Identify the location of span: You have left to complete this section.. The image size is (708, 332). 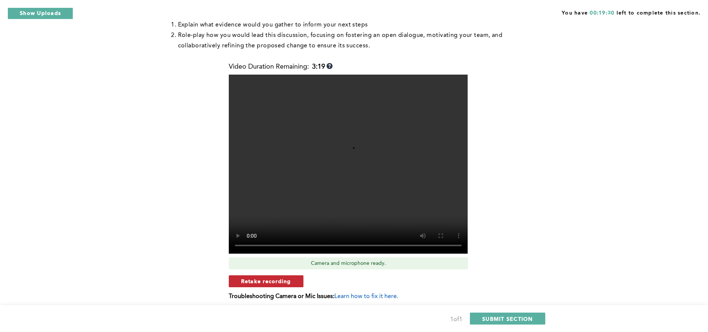
(631, 12).